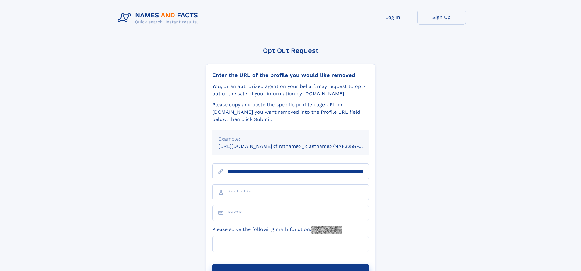 This screenshot has height=271, width=581. Describe the element at coordinates (277, 229) in the screenshot. I see `label: Please solve the following math function:` at that location.